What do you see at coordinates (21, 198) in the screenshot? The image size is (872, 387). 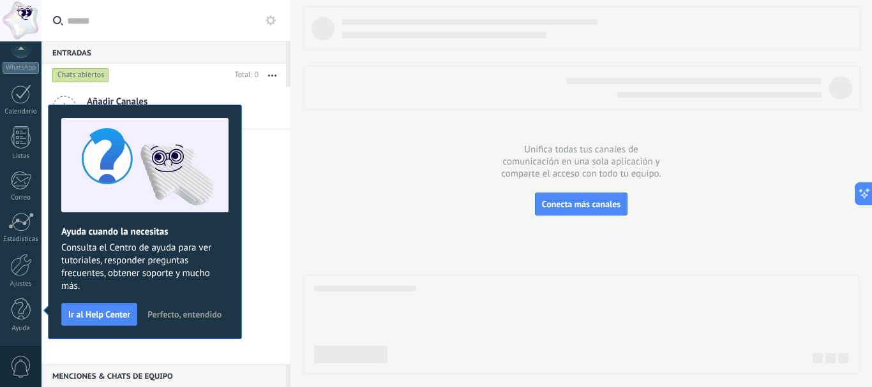 I see `div: Correo` at bounding box center [21, 198].